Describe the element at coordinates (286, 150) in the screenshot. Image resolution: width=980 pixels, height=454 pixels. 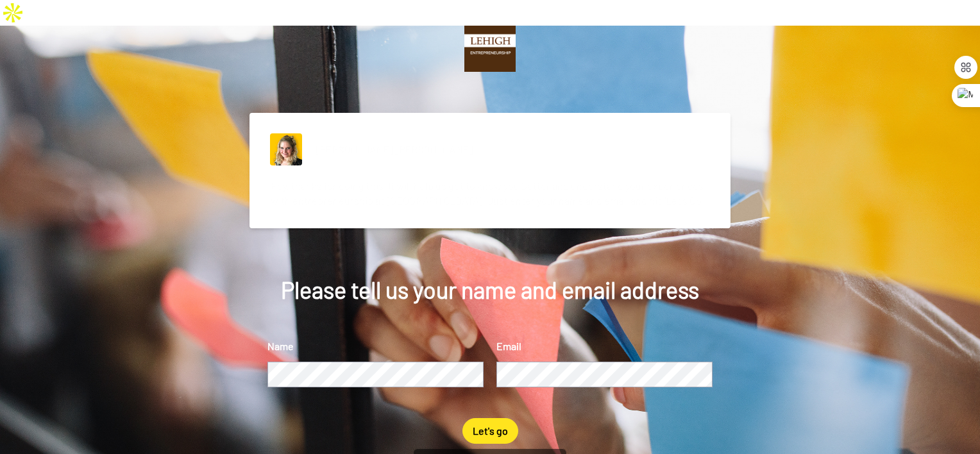
I see `img: ACg8ocL4ms5tzUcwAvi5MGKIu_SA_pHG6B-MAi2bcckuy7Sa-Nnbfi0=s96-c` at that location.